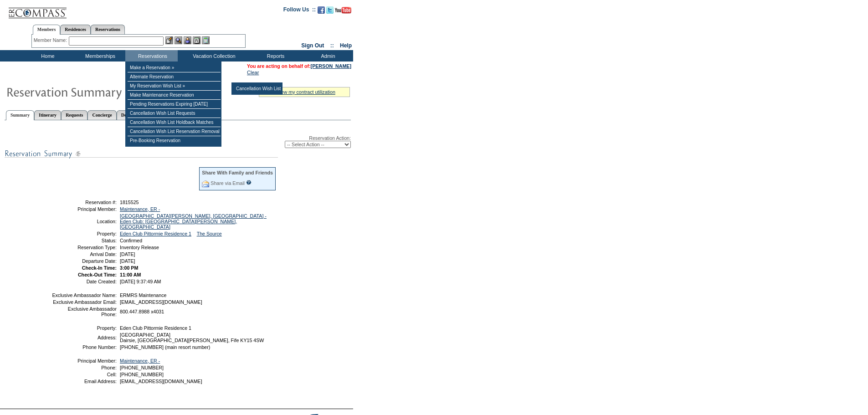 Image resolution: width=868 pixels, height=415 pixels. Describe the element at coordinates (174, 122) in the screenshot. I see `td: Cancellation Wish List Holdback Matches` at that location.